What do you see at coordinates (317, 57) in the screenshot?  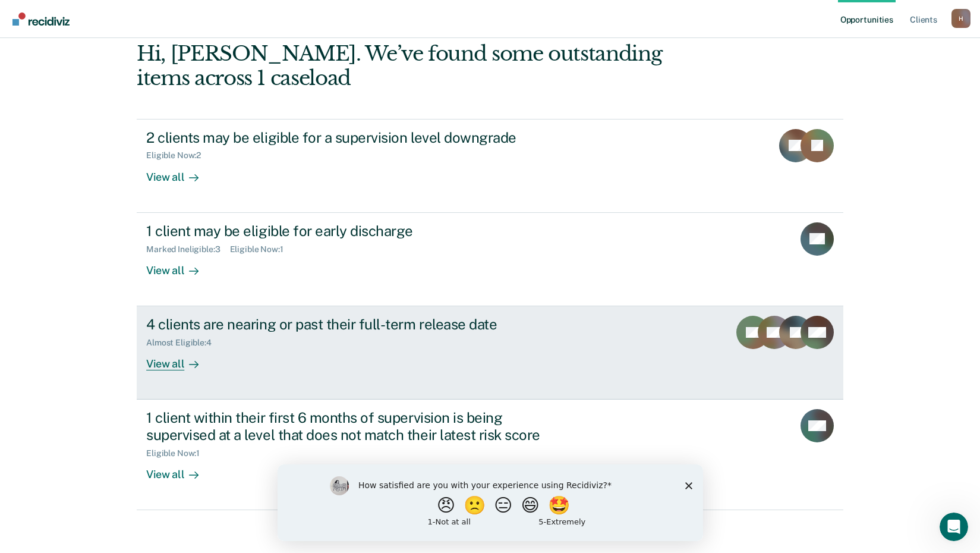 I see `div: 5 - Extremely` at bounding box center [317, 57].